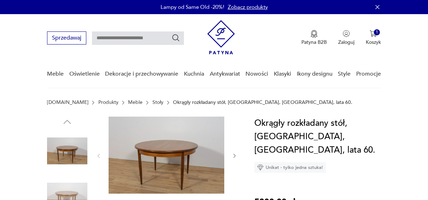 The image size is (428, 200). I want to click on a: Antykwariat, so click(225, 74).